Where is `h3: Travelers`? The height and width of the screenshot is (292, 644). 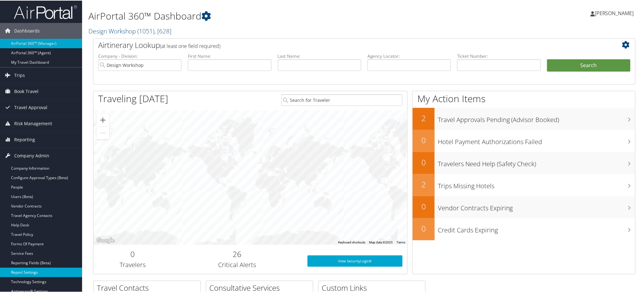 h3: Travelers is located at coordinates (133, 264).